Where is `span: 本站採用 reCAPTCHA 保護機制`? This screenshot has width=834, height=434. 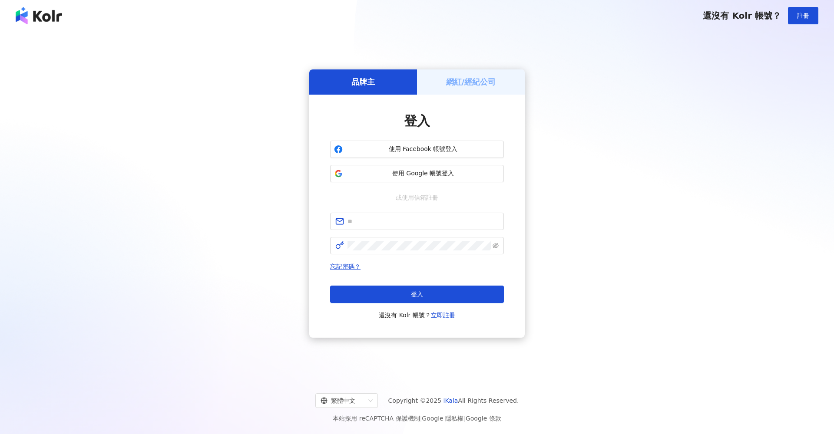
span: 本站採用 reCAPTCHA 保護機制 is located at coordinates (416, 419).